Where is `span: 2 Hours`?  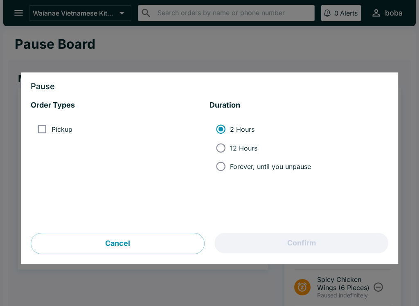 span: 2 Hours is located at coordinates (242, 129).